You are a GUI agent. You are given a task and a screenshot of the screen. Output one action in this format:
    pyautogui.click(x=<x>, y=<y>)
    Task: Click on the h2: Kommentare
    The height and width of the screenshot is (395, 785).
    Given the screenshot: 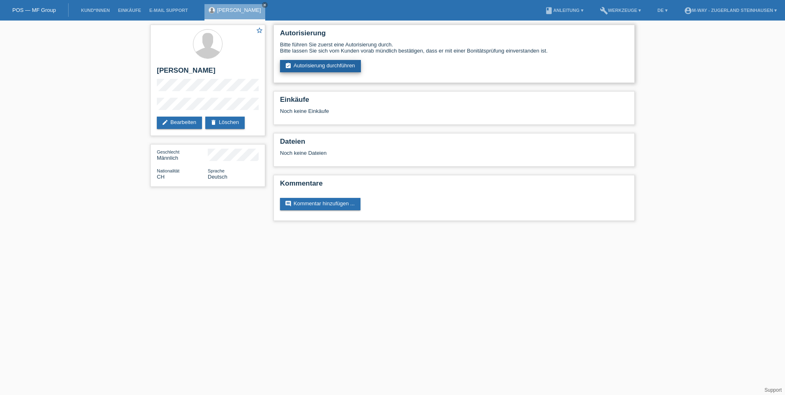 What is the action you would take?
    pyautogui.click(x=454, y=185)
    